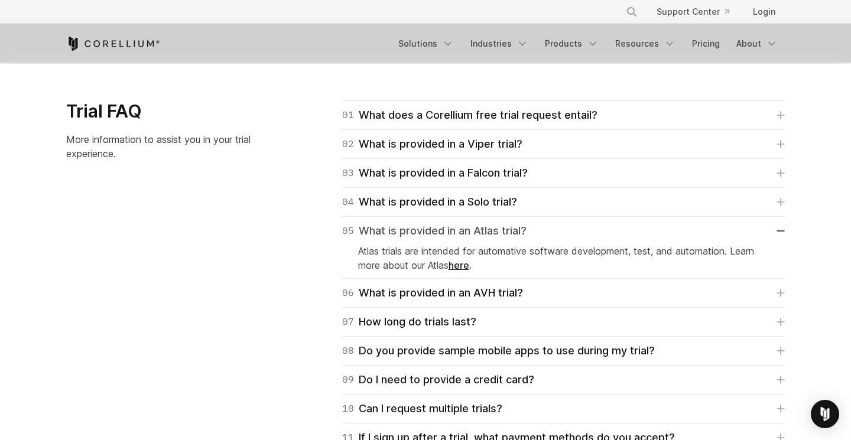  What do you see at coordinates (563, 173) in the screenshot?
I see `a: 03What is provided in a Falcon trial?` at bounding box center [563, 173].